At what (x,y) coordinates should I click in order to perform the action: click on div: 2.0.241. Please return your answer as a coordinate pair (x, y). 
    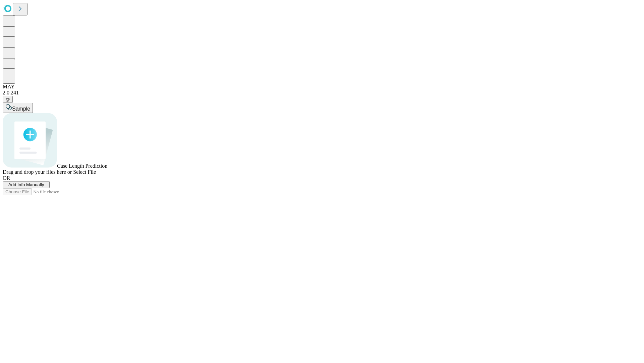
    Looking at the image, I should click on (322, 93).